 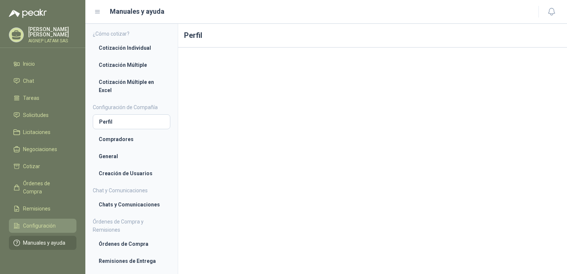 I want to click on a: Creación de Usuarios, so click(x=131, y=173).